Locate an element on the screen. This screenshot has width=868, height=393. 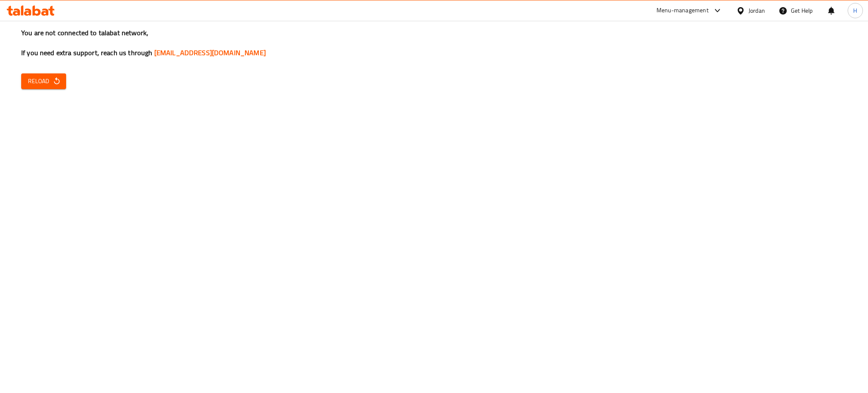
button: Reload is located at coordinates (44, 81).